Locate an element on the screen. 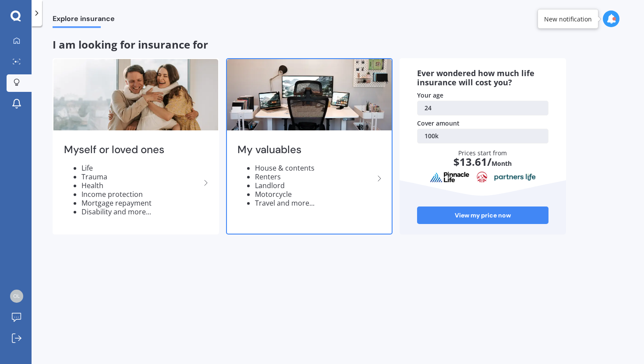 The image size is (644, 364). div: Ever wondered how much life insurance will cost you? is located at coordinates (483, 78).